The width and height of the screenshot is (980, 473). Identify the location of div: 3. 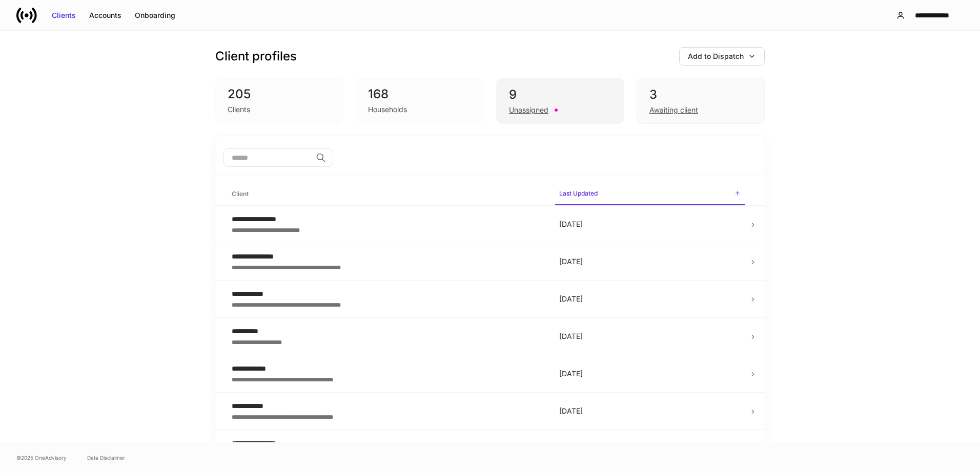
(701, 95).